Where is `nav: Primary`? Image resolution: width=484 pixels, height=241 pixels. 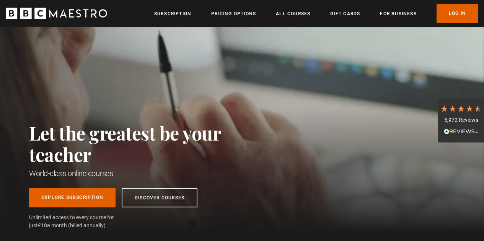 nav: Primary is located at coordinates (316, 13).